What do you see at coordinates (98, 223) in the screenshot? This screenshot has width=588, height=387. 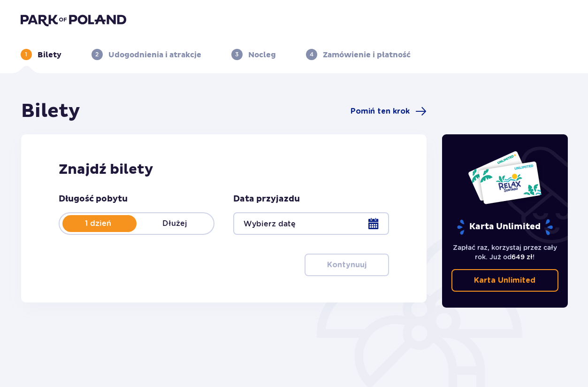 I see `p: 1 dzień` at bounding box center [98, 223].